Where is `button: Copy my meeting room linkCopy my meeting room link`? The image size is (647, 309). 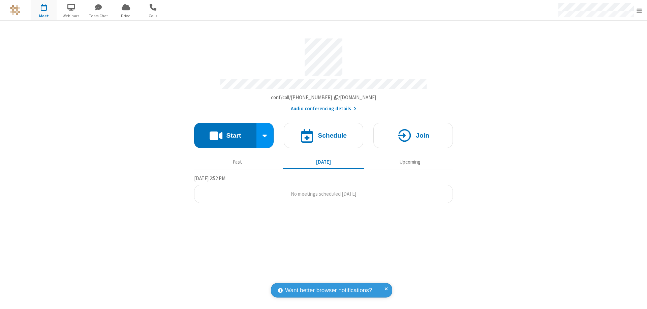 button: Copy my meeting room linkCopy my meeting room link is located at coordinates (323, 97).